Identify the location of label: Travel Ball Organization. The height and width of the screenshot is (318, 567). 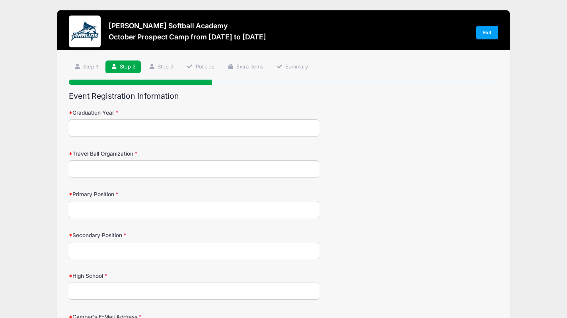
(140, 154).